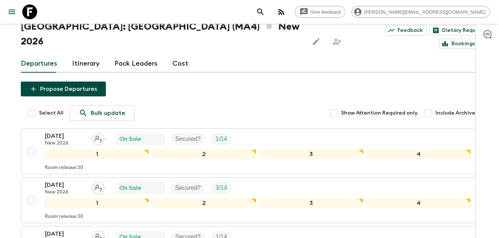 Image resolution: width=499 pixels, height=238 pixels. I want to click on span: Give feedback, so click(325, 12).